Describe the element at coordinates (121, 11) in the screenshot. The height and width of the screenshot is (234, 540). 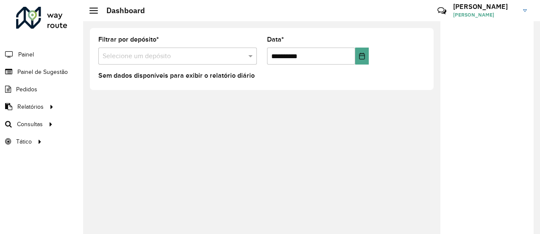
I see `h2: Dashboard` at that location.